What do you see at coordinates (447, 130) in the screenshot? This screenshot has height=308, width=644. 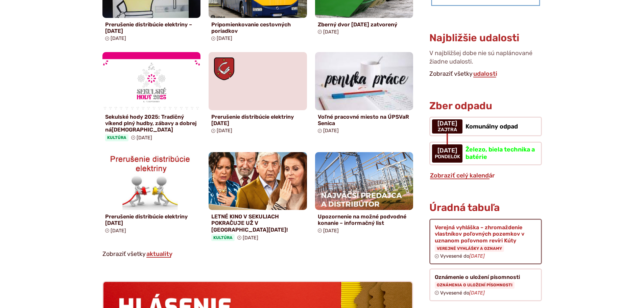 I see `span: Zajtra` at bounding box center [447, 130].